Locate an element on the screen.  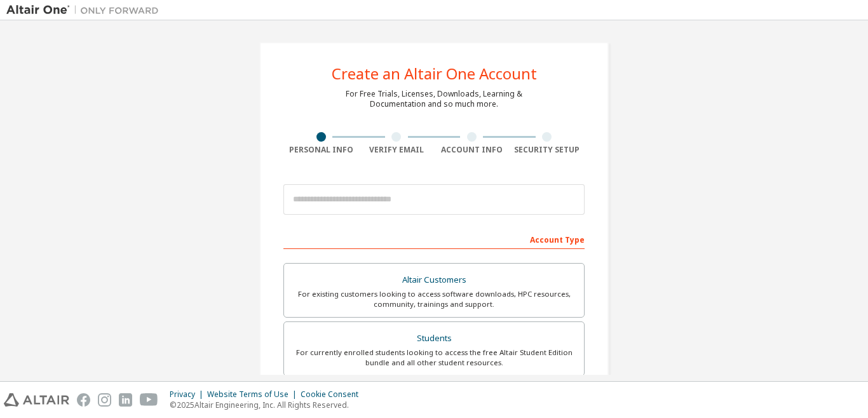
img: Altair One is located at coordinates (86, 10).